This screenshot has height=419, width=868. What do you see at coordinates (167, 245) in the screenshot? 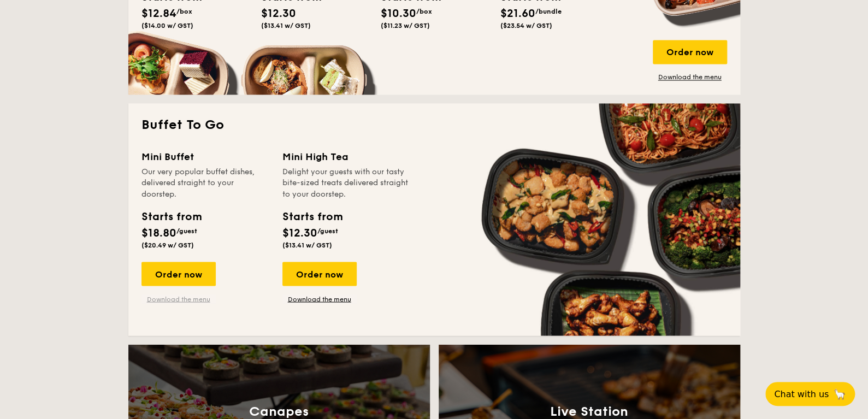
I see `span: ($20.49 w/ GST)` at bounding box center [167, 245].